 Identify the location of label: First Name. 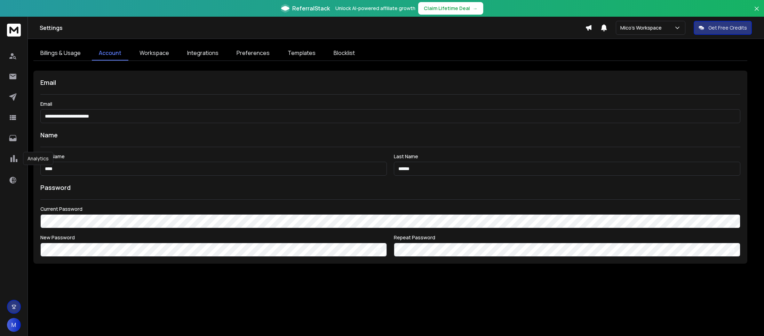
(214, 157).